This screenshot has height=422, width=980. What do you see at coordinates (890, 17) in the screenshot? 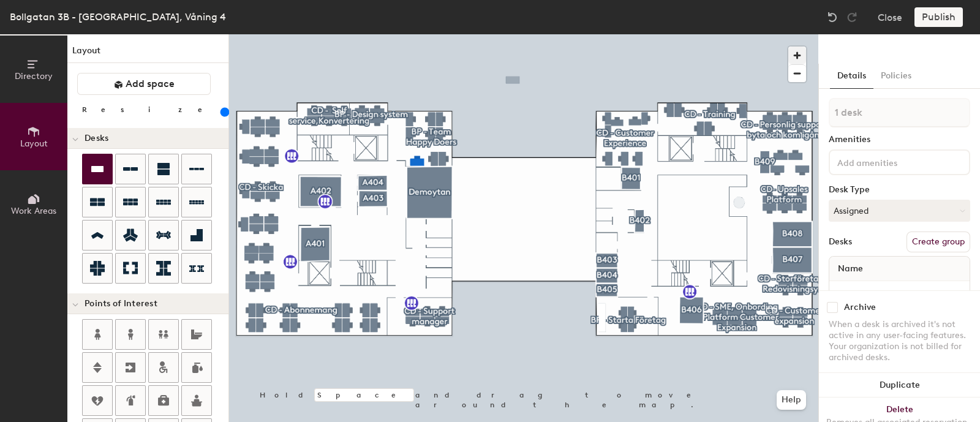
I see `button: Close` at bounding box center [890, 17].